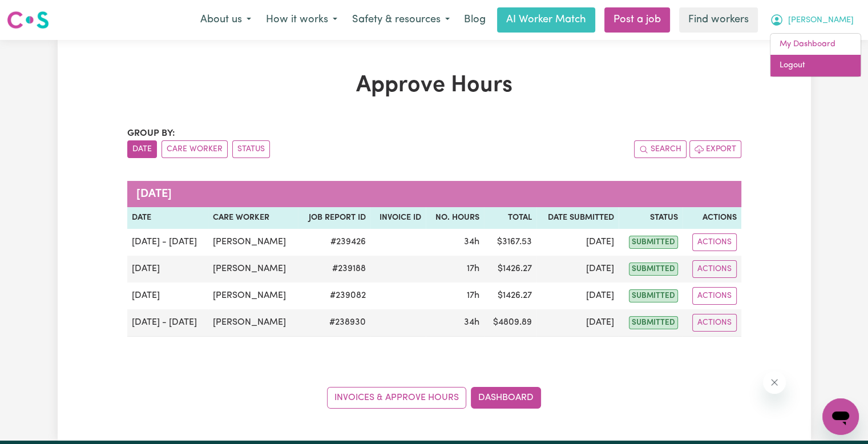 The width and height of the screenshot is (868, 444). I want to click on a: AI Worker Match, so click(546, 20).